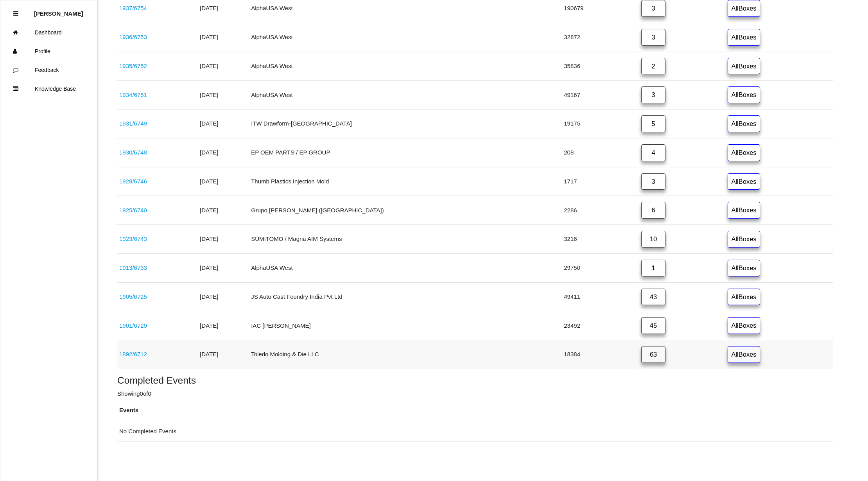 The height and width of the screenshot is (481, 868). What do you see at coordinates (133, 297) in the screenshot?
I see `a: 1905/6725` at bounding box center [133, 297].